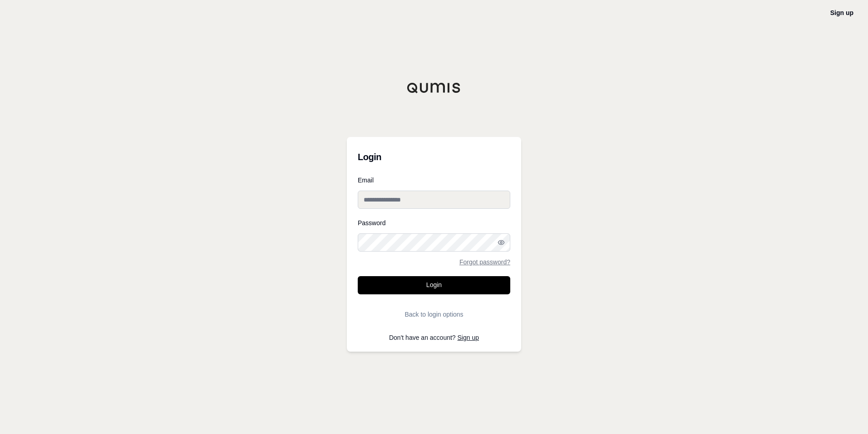  I want to click on label: Email, so click(434, 180).